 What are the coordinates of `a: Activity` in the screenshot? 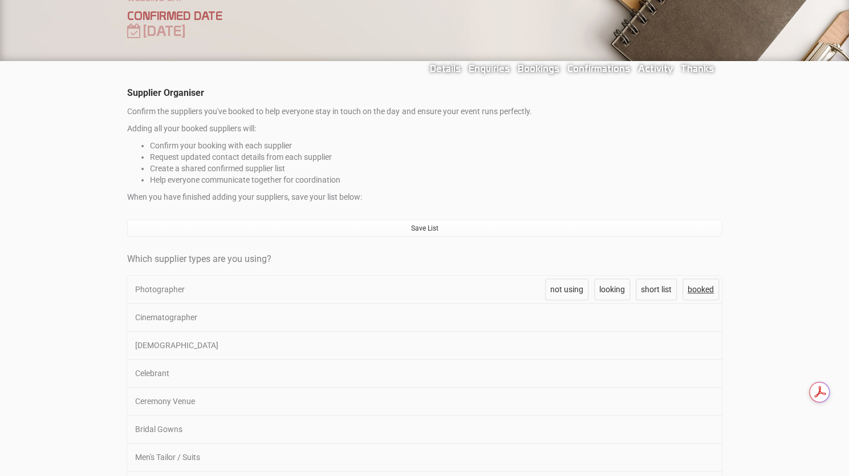 It's located at (658, 68).